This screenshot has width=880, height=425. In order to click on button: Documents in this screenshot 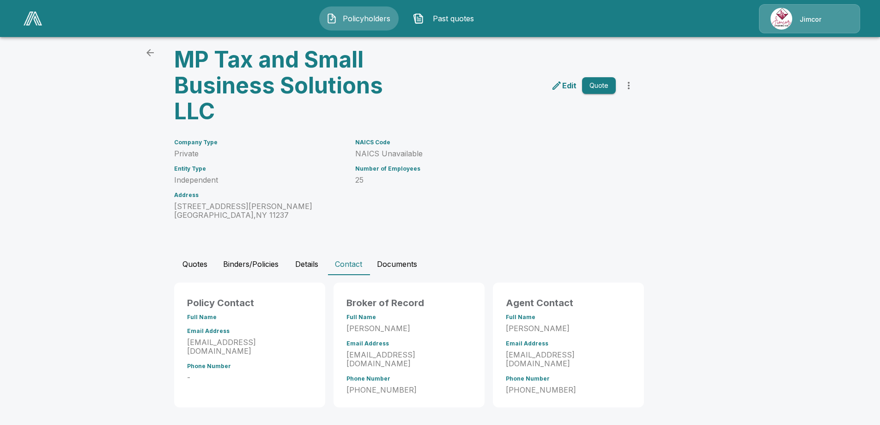, I will do `click(397, 264)`.